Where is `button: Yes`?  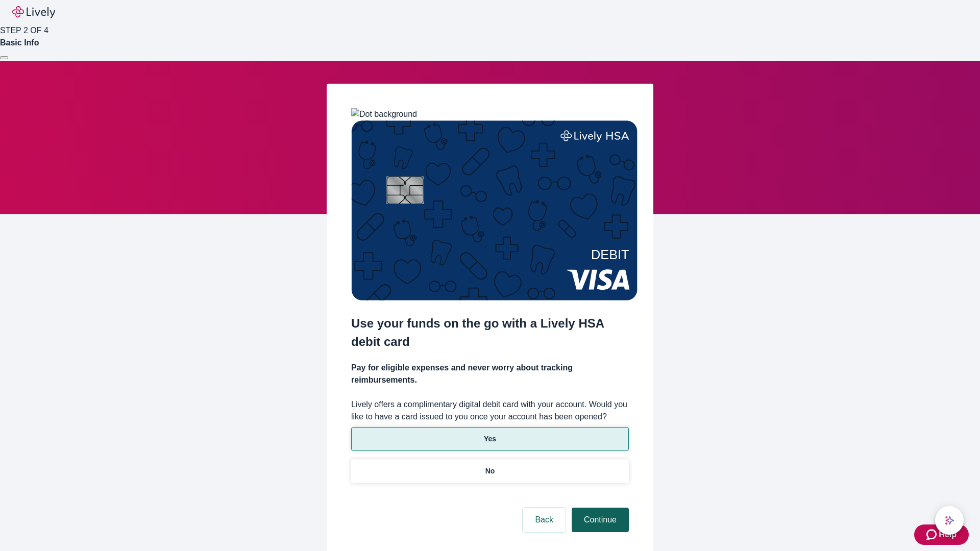 button: Yes is located at coordinates (490, 439).